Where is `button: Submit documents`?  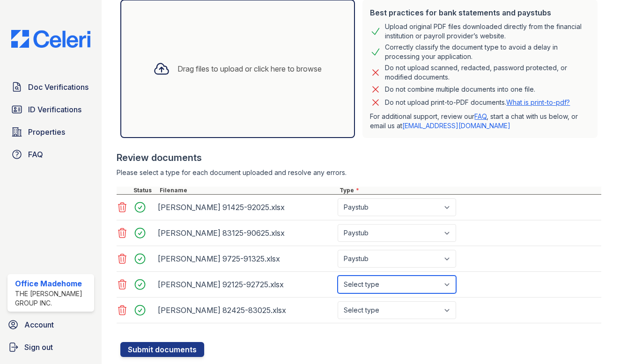
button: Submit documents is located at coordinates (162, 349).